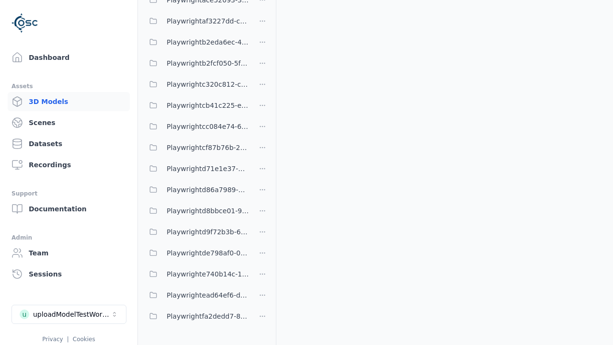 This screenshot has height=345, width=613. Describe the element at coordinates (68, 238) in the screenshot. I see `div: Admin` at that location.